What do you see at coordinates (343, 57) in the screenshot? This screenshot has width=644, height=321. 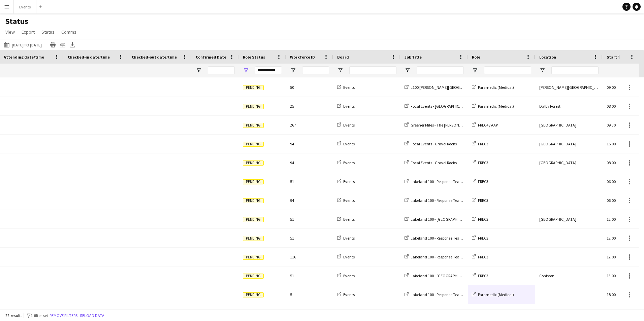 I see `span: Board` at bounding box center [343, 57].